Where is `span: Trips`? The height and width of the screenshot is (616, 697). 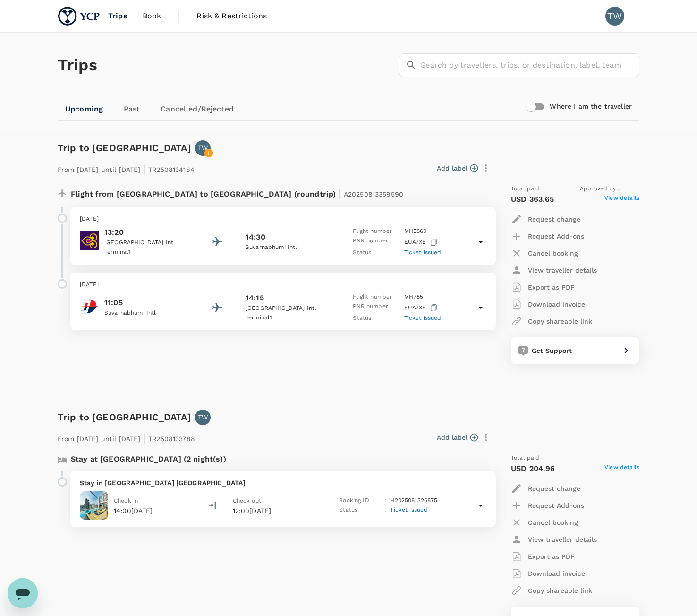 span: Trips is located at coordinates (117, 16).